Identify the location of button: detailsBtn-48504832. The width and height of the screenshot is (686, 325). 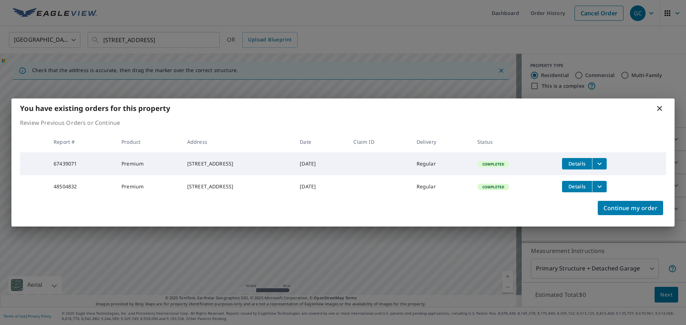
(577, 187).